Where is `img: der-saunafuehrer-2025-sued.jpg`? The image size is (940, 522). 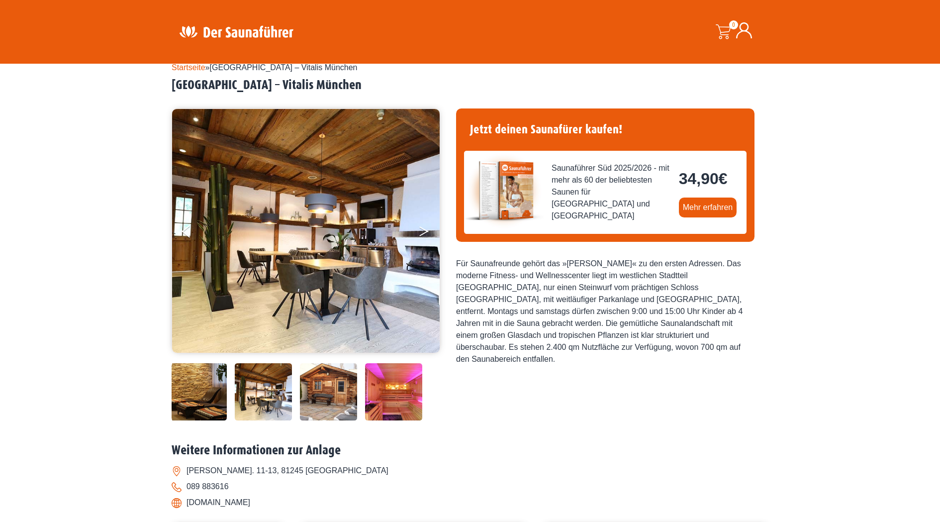 img: der-saunafuehrer-2025-sued.jpg is located at coordinates (504, 191).